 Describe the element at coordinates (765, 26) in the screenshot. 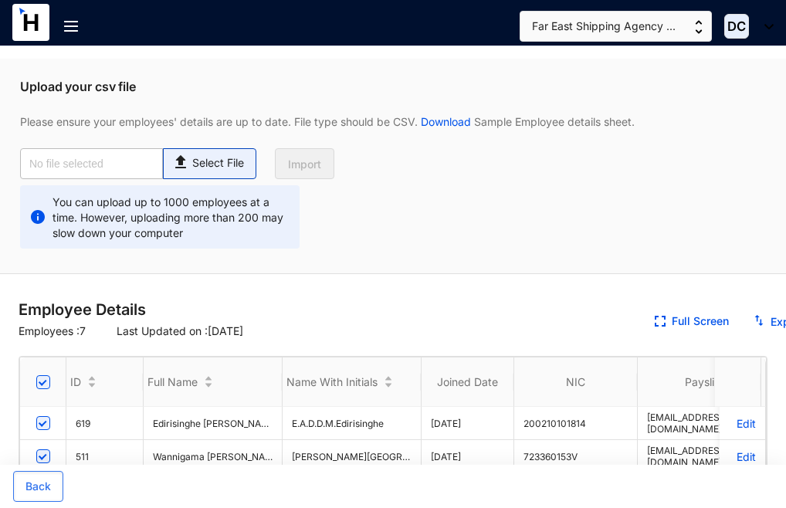

I see `img: dropdown-black.8e83cc76930a90b1a4fdb6d089b7bf3a.svg` at that location.